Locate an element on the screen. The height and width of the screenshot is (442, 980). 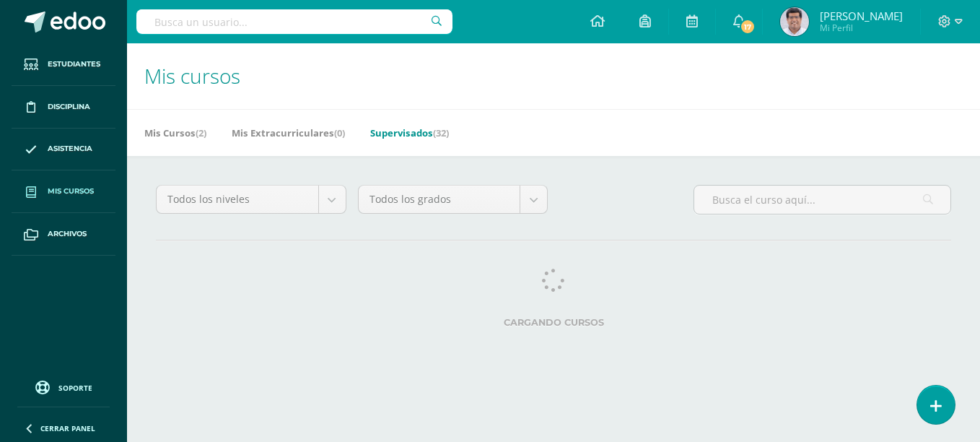
span: Disciplina is located at coordinates (69, 107).